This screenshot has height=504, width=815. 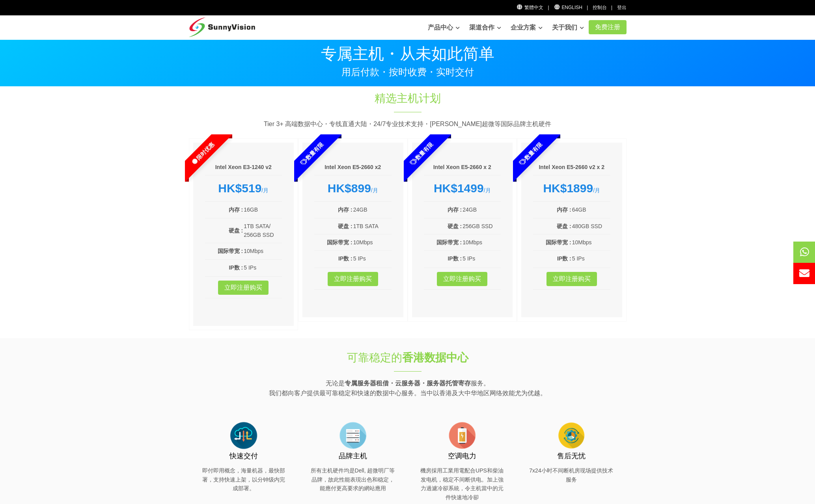 I want to click on a: English, so click(x=568, y=7).